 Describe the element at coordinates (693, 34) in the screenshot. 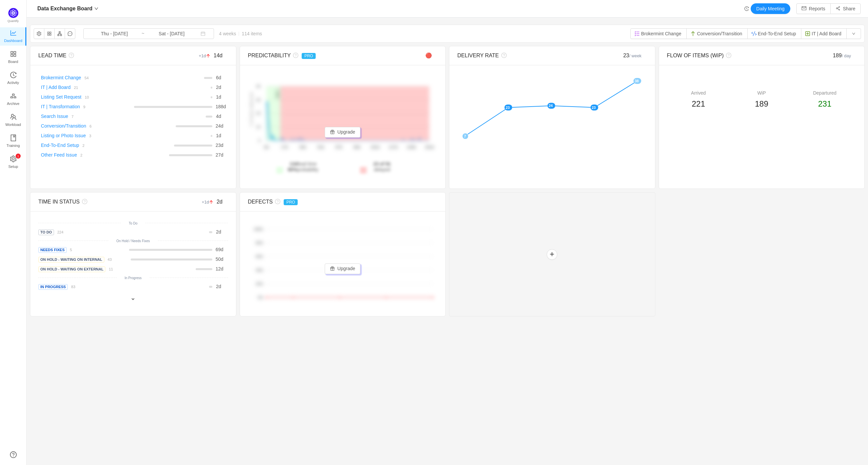

I see `img: 10310` at that location.